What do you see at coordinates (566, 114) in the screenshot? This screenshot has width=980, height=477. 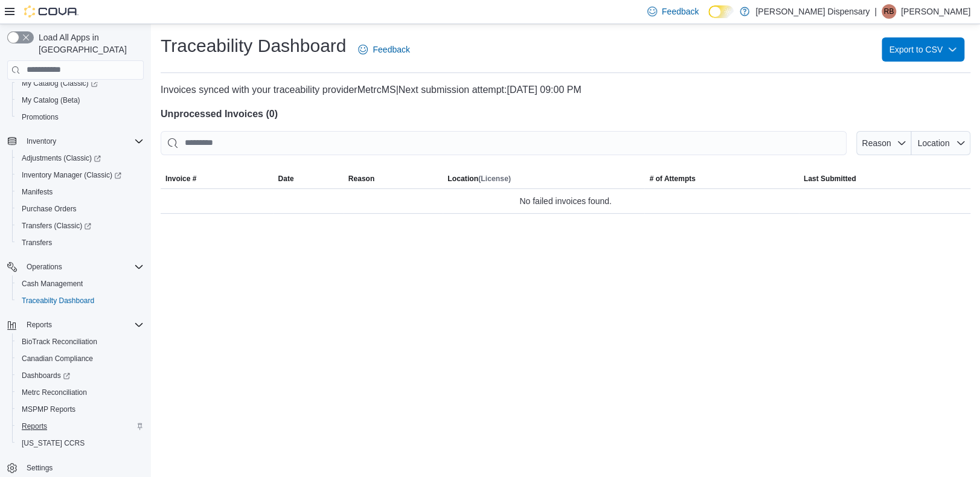 I see `h4: Unprocessed Invoices ( 0 )` at bounding box center [566, 114].